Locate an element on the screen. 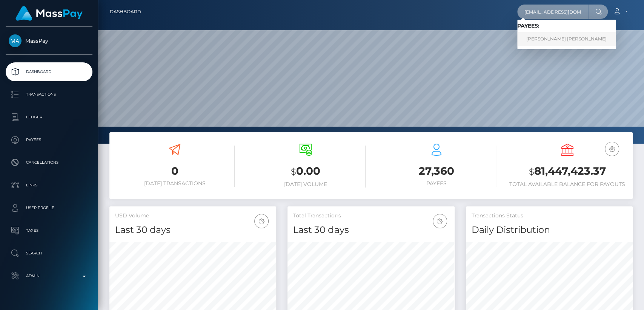  h6: Payees: is located at coordinates (567, 26).